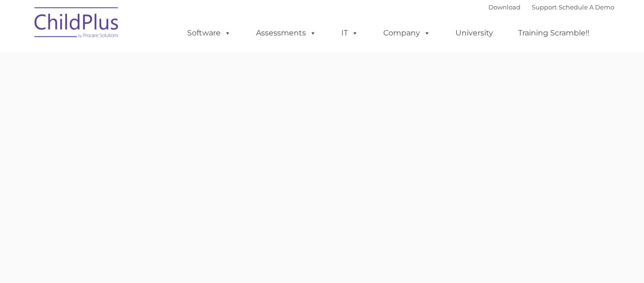  What do you see at coordinates (505, 7) in the screenshot?
I see `a: Download` at bounding box center [505, 7].